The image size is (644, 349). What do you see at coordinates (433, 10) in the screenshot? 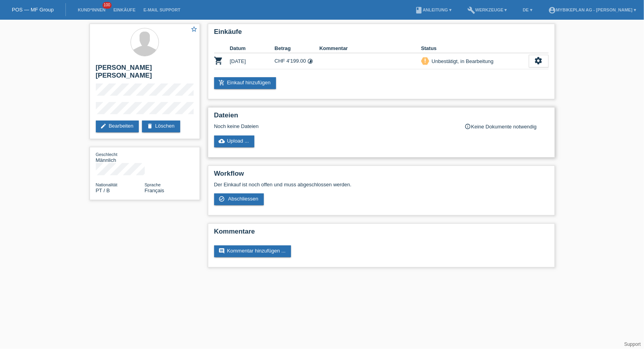
I see `a: bookAnleitung ▾` at bounding box center [433, 10].